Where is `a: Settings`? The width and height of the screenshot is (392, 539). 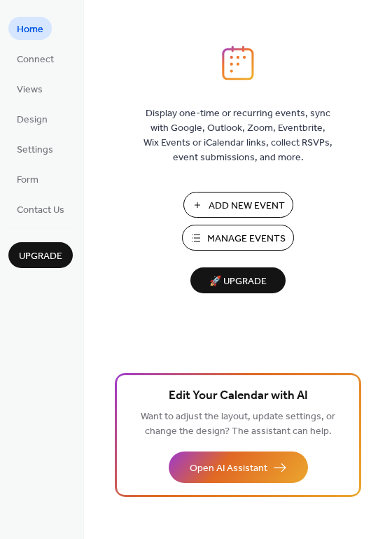
a: Settings is located at coordinates (35, 148).